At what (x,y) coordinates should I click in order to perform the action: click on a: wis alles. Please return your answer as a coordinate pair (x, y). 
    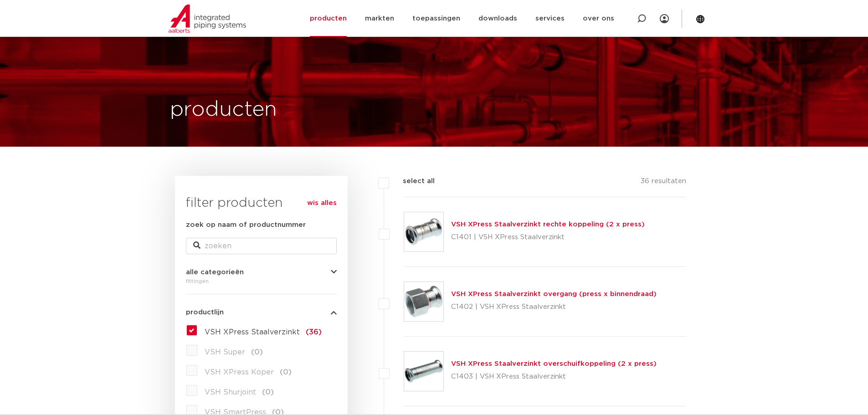
    Looking at the image, I should click on (322, 203).